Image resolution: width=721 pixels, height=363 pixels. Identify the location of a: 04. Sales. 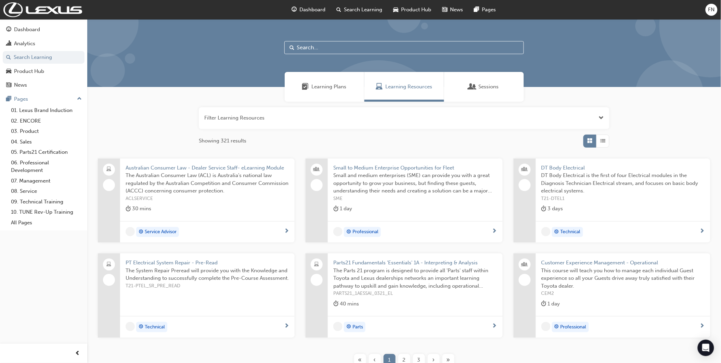
(46, 142).